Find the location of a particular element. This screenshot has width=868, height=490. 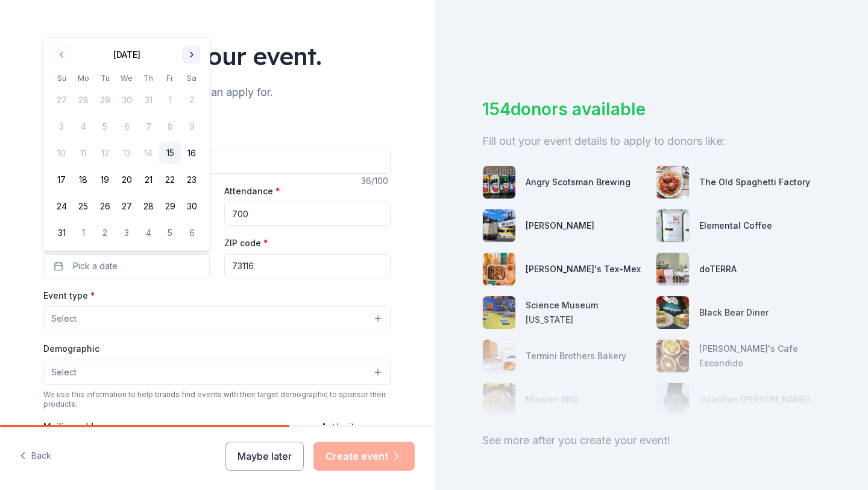

div: We use this information to help brands find events with their target demographic to sponsor their... is located at coordinates (217, 399).